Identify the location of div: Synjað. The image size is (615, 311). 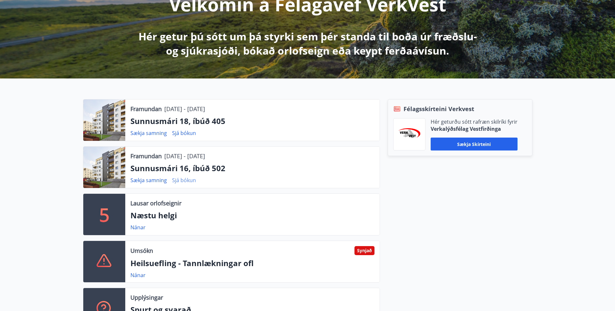
(364, 250).